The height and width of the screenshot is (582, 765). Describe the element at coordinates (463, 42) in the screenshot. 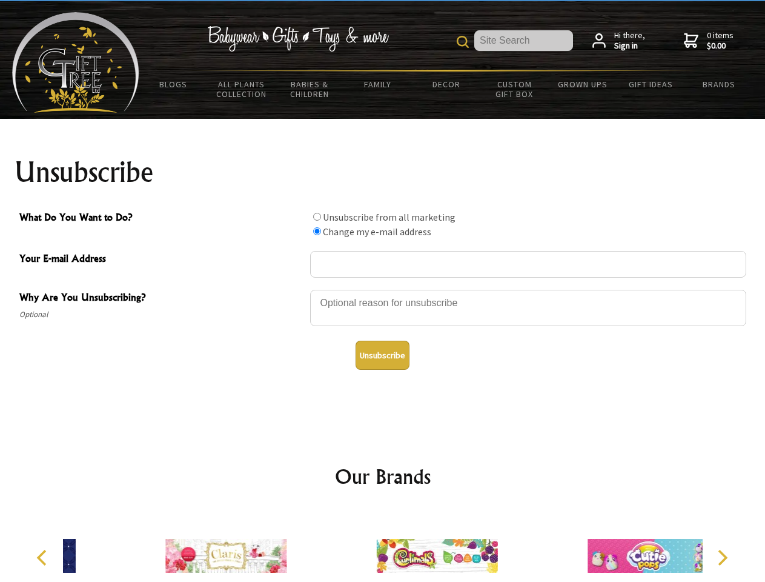

I see `img: product search` at that location.